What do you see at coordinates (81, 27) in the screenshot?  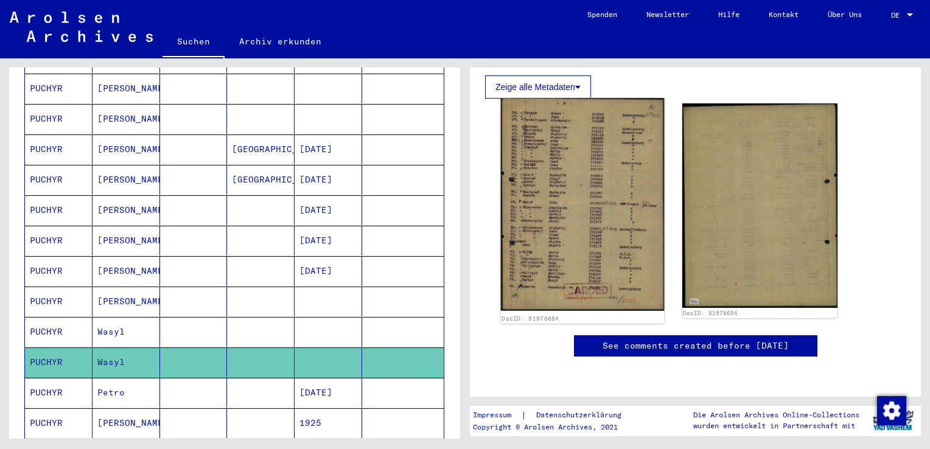 I see `img: Arolsen_neg.svg` at bounding box center [81, 27].